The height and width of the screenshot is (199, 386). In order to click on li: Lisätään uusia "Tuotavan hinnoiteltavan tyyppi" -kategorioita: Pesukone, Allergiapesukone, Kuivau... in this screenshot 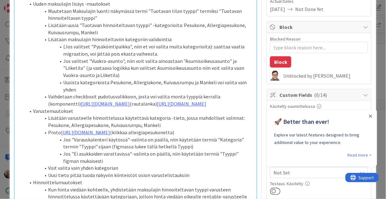, I will do `click(140, 29)`.